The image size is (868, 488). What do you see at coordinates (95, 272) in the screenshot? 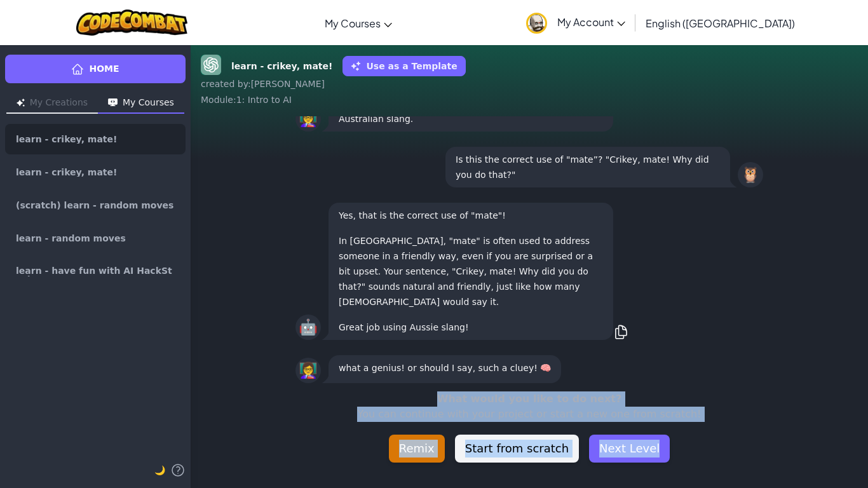
I see `span: learn - have fun with AI HackStack` at bounding box center [95, 272].